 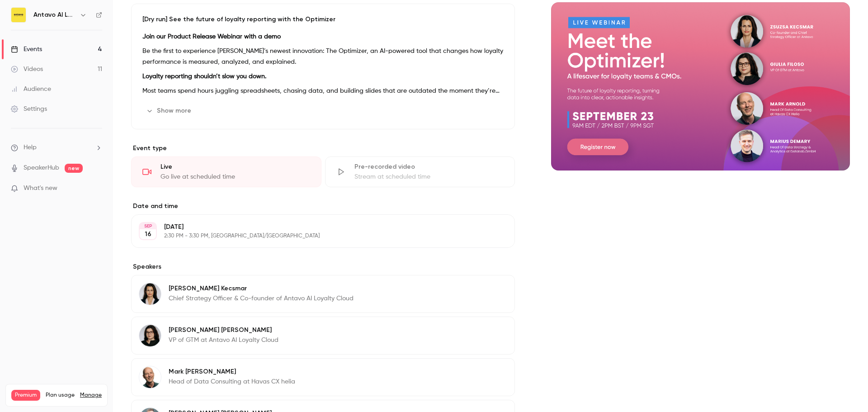 What do you see at coordinates (31, 89) in the screenshot?
I see `div: Audience` at bounding box center [31, 89].